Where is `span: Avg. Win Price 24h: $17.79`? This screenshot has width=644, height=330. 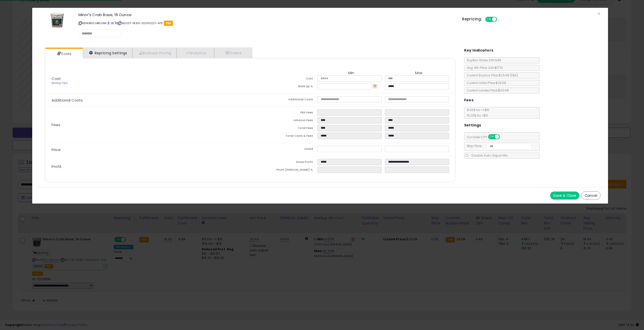 span: Avg. Win Price 24h: $17.79 is located at coordinates (483, 68).